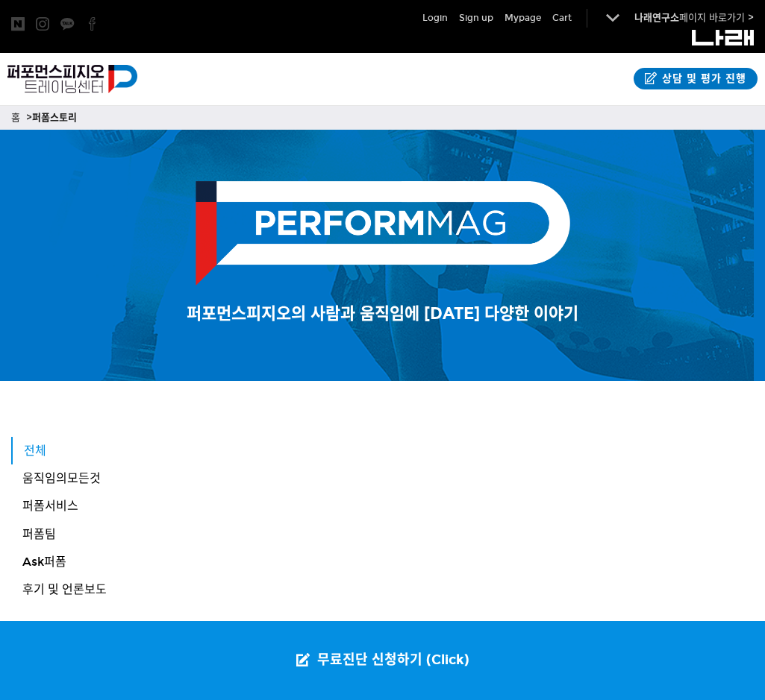  What do you see at coordinates (54, 118) in the screenshot?
I see `a: 퍼폼스토리` at bounding box center [54, 118].